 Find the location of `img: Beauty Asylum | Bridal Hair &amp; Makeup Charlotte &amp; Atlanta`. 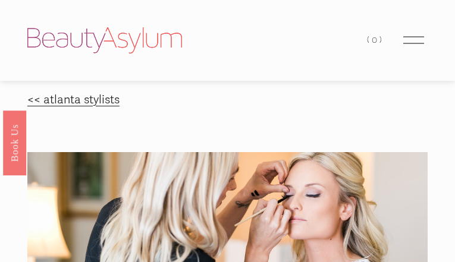

img: Beauty Asylum | Bridal Hair &amp; Makeup Charlotte &amp; Atlanta is located at coordinates (105, 40).